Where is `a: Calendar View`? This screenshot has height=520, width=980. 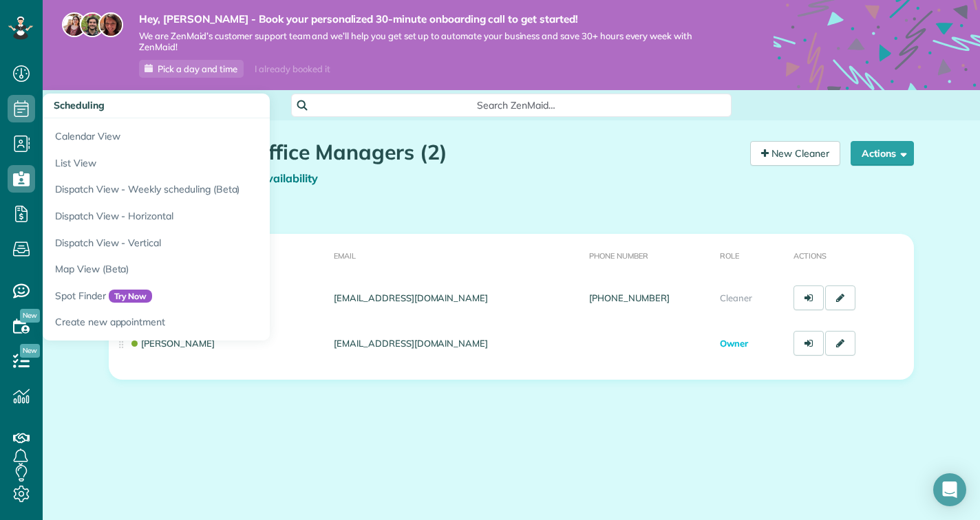 a: Calendar View is located at coordinates (215, 134).